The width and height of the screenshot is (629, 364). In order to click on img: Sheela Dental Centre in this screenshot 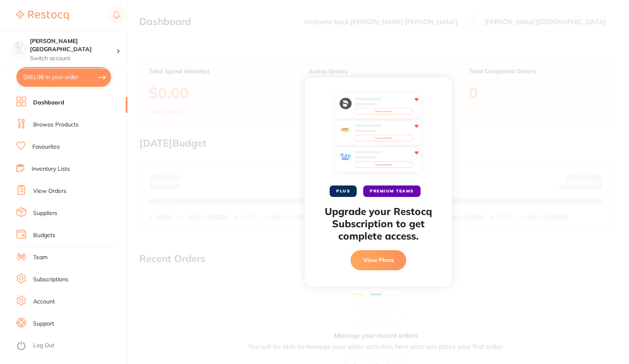, I will do `click(19, 48)`.